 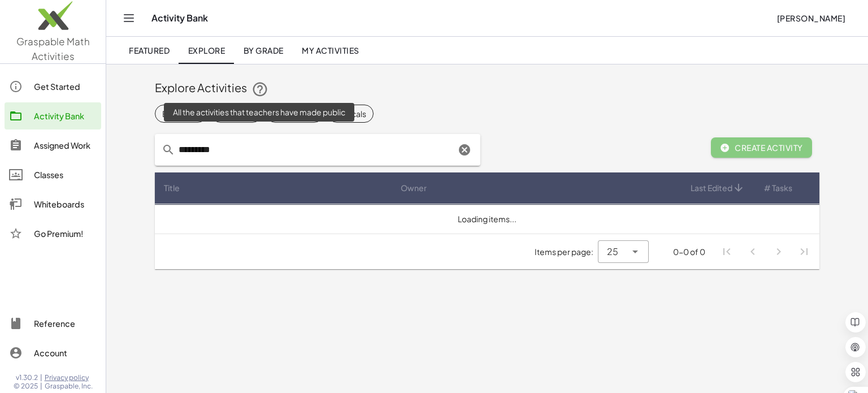 What do you see at coordinates (65, 204) in the screenshot?
I see `div: Whiteboards` at bounding box center [65, 204].